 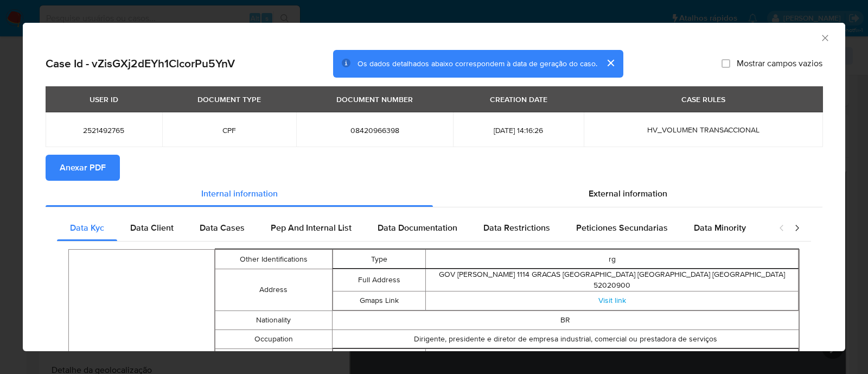 What do you see at coordinates (87, 228) in the screenshot?
I see `span: Data Kyc` at bounding box center [87, 228].